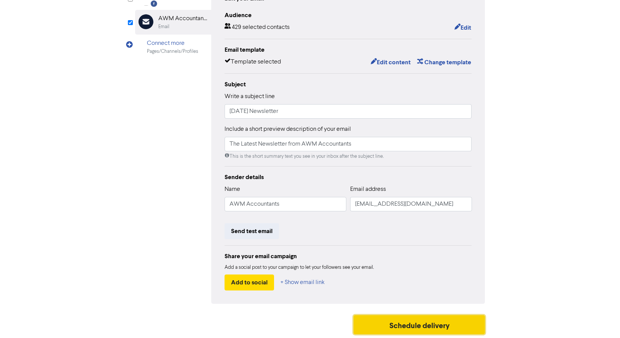  What do you see at coordinates (348, 50) in the screenshot?
I see `div: Email template` at bounding box center [348, 50].